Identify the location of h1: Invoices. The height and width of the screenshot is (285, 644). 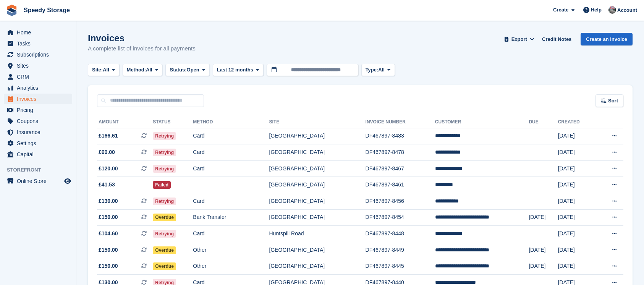
(142, 38).